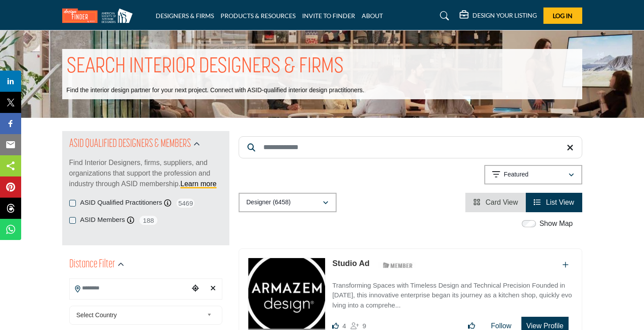  I want to click on a: PRODUCTS & RESOURCES, so click(258, 16).